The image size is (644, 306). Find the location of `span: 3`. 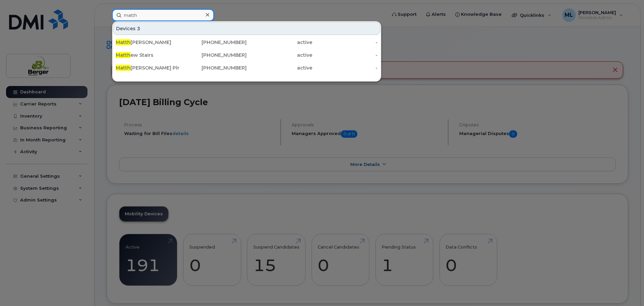

span: 3 is located at coordinates (139, 28).